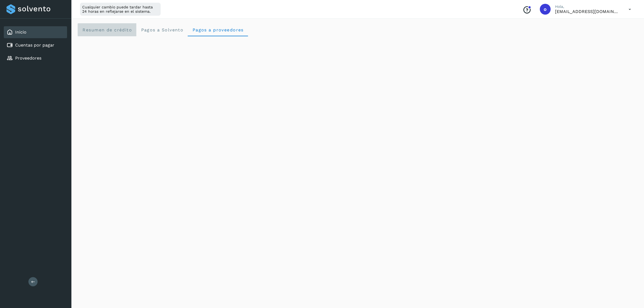  Describe the element at coordinates (107, 30) in the screenshot. I see `span: Resumen de crédito` at that location.